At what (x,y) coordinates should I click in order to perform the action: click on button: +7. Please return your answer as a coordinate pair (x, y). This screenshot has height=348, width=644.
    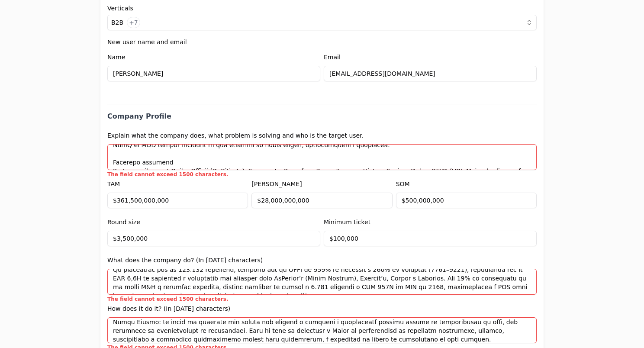
    Looking at the image, I should click on (134, 22).